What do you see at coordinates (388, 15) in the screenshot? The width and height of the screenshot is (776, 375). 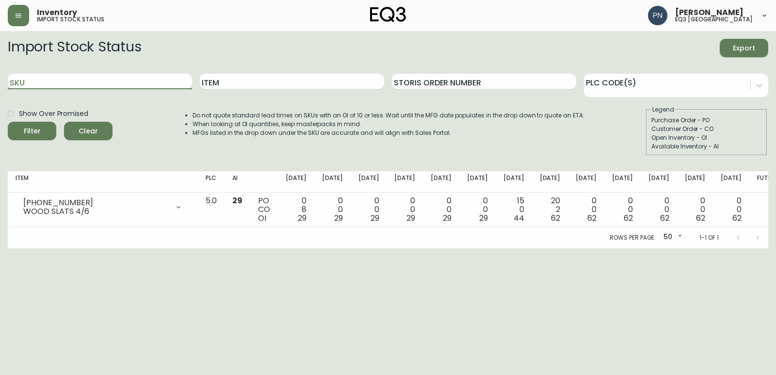 I see `img: logo` at bounding box center [388, 15].